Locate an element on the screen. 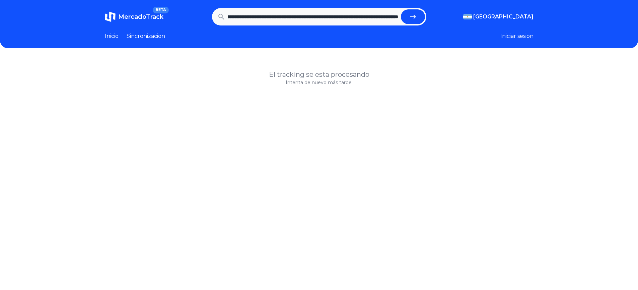  h1: El tracking se esta procesando is located at coordinates (319, 74).